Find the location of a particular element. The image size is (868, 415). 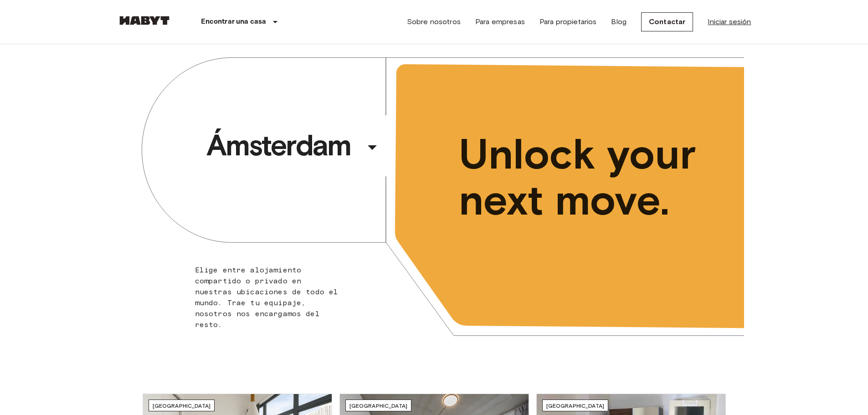

img: Habyt is located at coordinates (145, 21).